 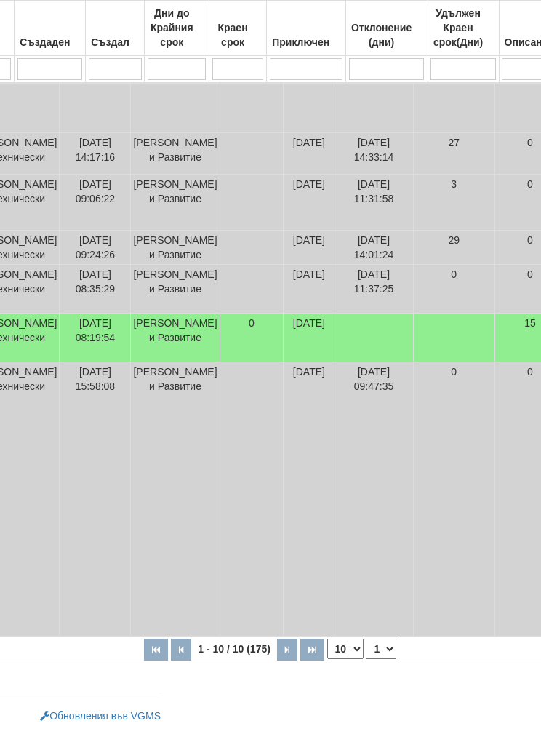 I want to click on div: Отклонение (дни), so click(x=387, y=35).